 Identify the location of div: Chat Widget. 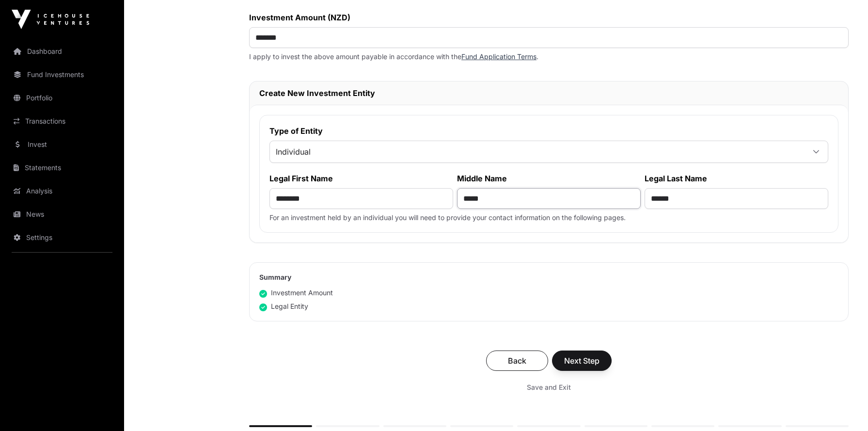
(844, 408).